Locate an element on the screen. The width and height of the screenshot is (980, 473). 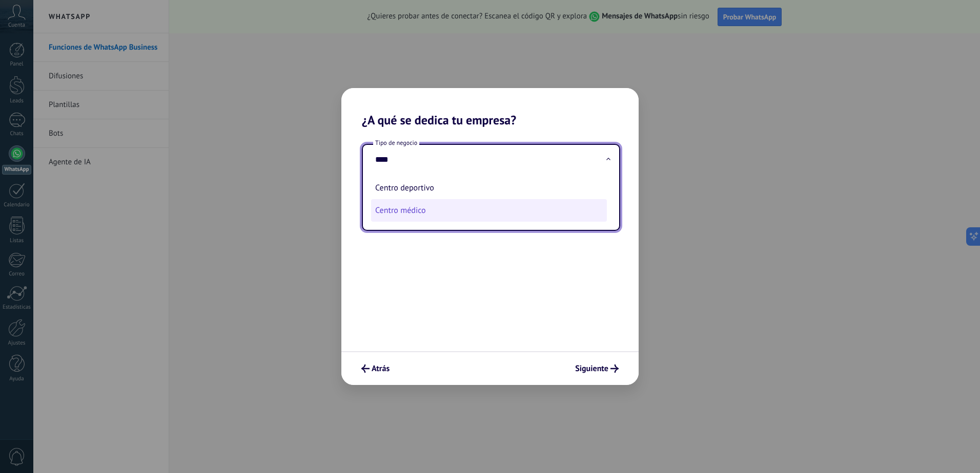
span: Atrás is located at coordinates (380, 368).